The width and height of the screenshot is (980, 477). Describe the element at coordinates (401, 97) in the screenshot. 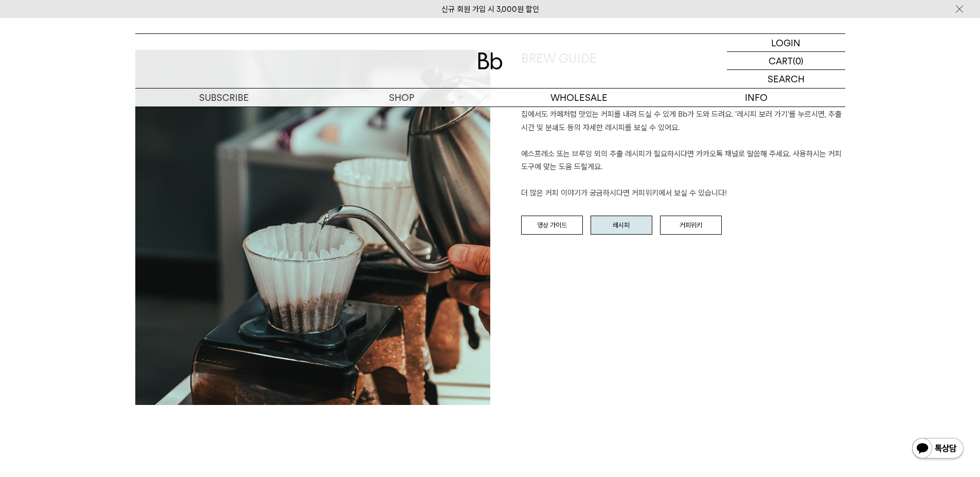

I see `p: SHOP` at that location.